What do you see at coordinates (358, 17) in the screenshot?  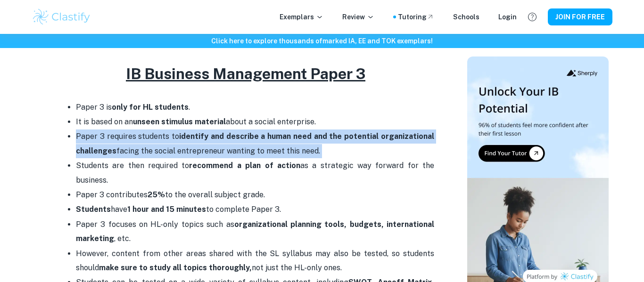 I see `p: Review` at bounding box center [358, 17].